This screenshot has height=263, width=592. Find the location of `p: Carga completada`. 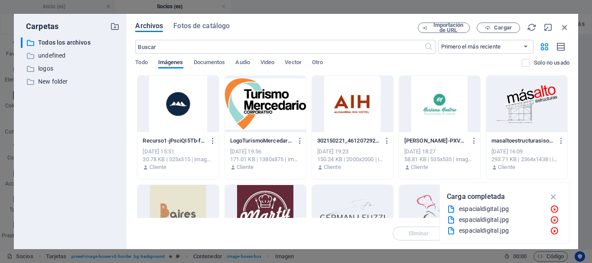

p: Carga completada is located at coordinates (475, 197).